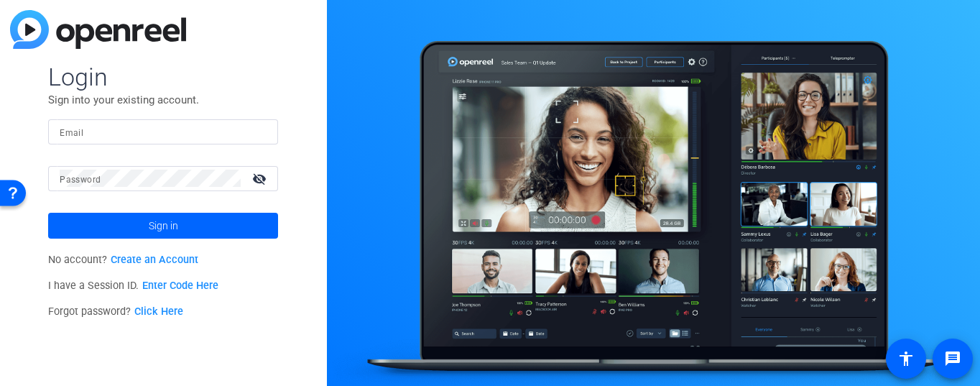 Image resolution: width=980 pixels, height=386 pixels. I want to click on span: Login, so click(163, 77).